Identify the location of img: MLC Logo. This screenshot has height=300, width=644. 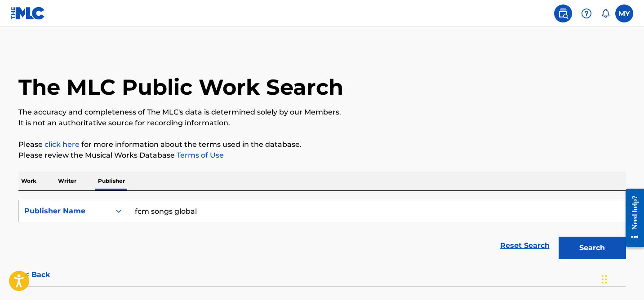
(28, 13).